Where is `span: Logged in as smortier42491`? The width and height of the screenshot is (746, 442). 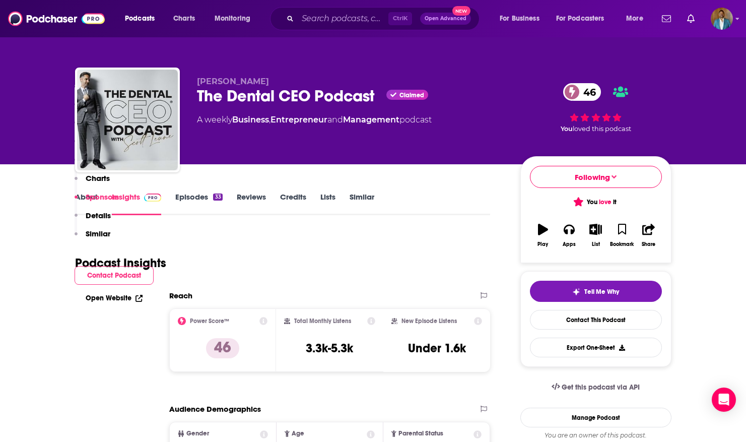
span: Logged in as smortier42491 is located at coordinates (722, 19).